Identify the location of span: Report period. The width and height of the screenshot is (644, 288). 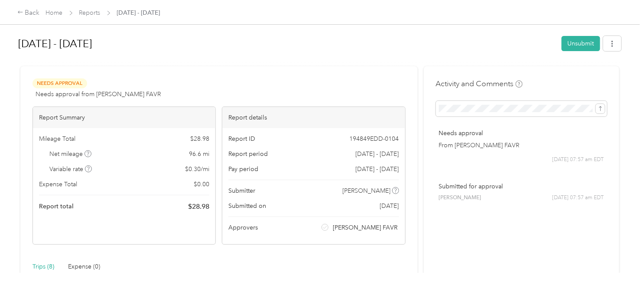
(248, 154).